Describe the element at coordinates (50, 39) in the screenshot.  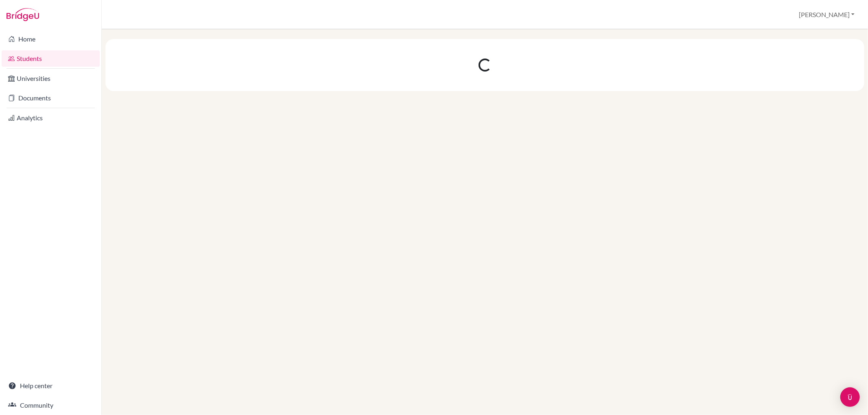
I see `a: Home` at that location.